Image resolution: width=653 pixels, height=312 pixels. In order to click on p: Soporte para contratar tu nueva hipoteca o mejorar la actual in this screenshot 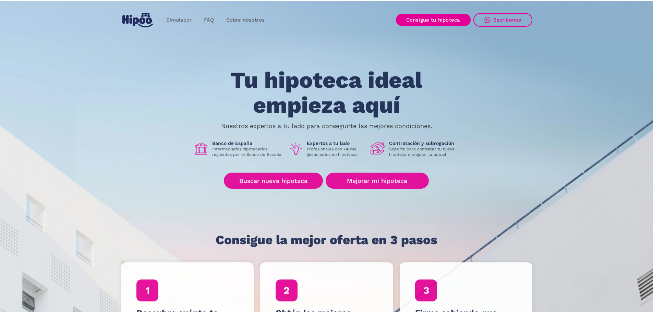, I will do `click(424, 152)`.